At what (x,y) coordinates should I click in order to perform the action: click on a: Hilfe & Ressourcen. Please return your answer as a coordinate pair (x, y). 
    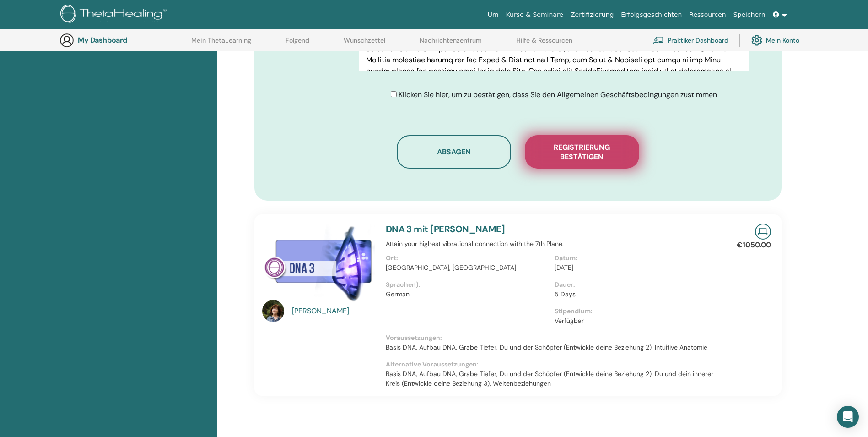
    Looking at the image, I should click on (544, 44).